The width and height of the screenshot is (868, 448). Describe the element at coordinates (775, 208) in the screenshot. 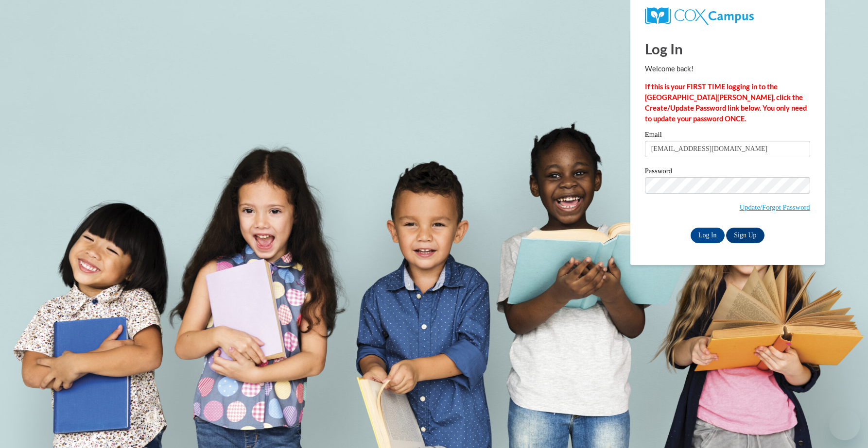

I see `a: Update/Forgot Password` at that location.